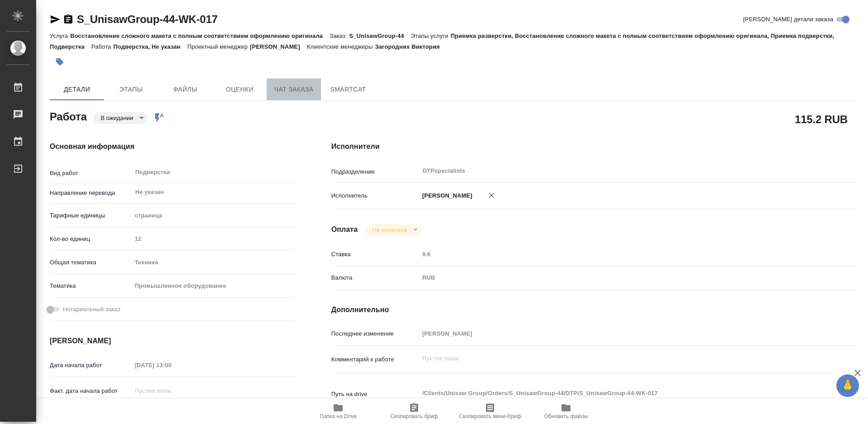 This screenshot has width=868, height=424. What do you see at coordinates (60, 36) in the screenshot?
I see `p: Услуга` at bounding box center [60, 36].